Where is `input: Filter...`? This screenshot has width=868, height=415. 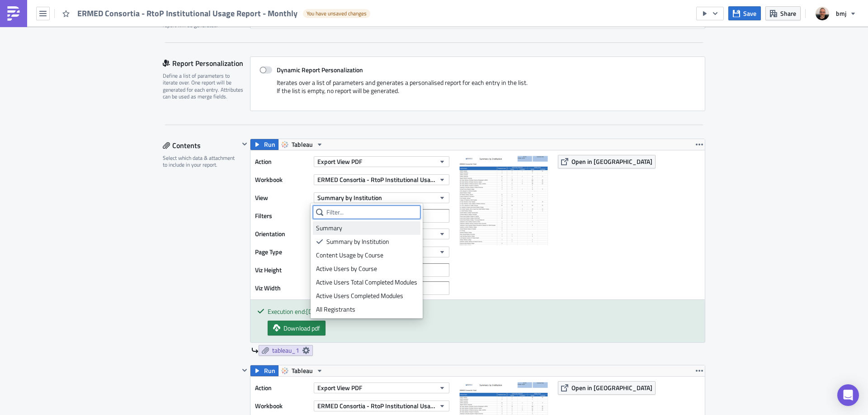 input: Filter... is located at coordinates (367, 212).